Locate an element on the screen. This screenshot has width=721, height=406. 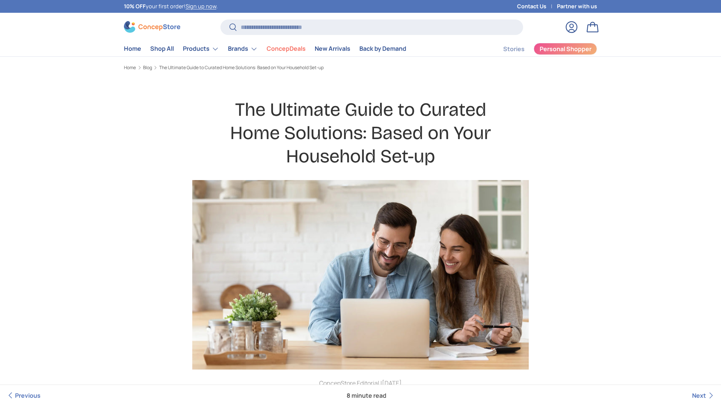
h1: The Ultimate Guide to Curated Home Solutions: Based on Your Household Set-up is located at coordinates (361, 133).